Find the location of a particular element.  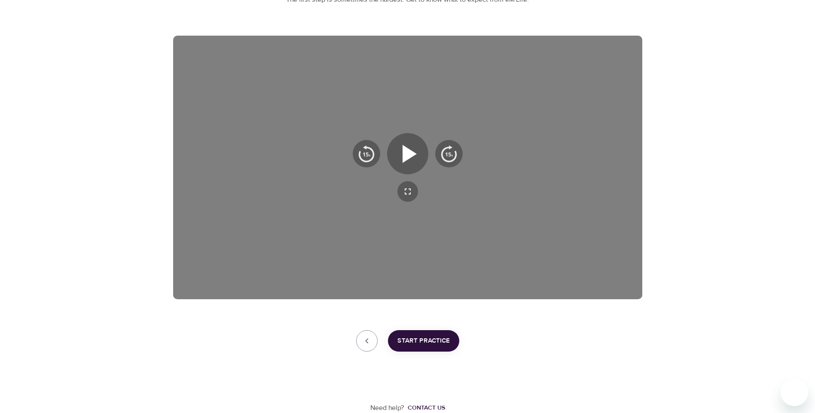

img: 15s_next.svg is located at coordinates (449, 154).